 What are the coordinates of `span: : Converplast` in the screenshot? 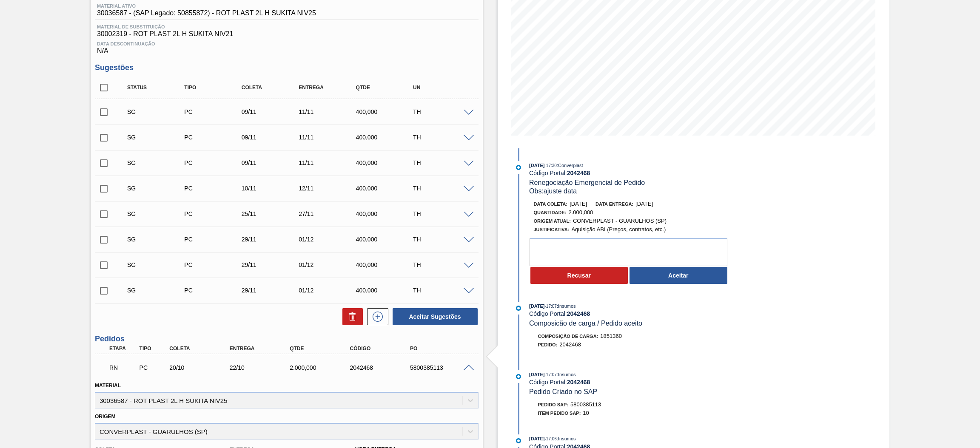 It's located at (570, 165).